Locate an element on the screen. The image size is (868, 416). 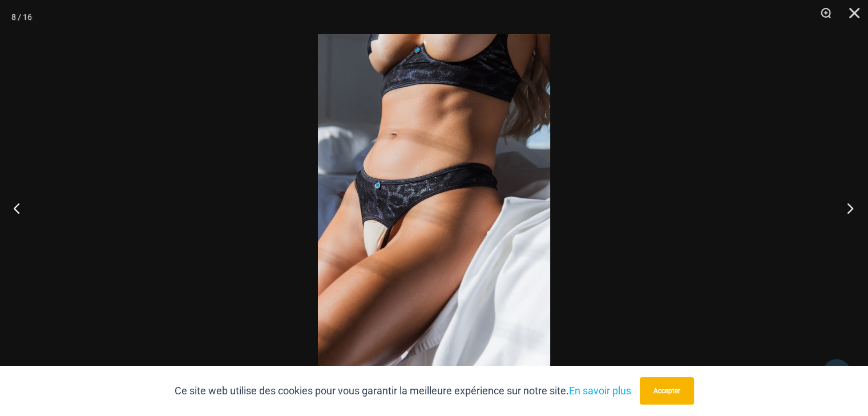
img: Soutien-gorge Nights Fall Silver Leopard 1036 String 6046 07 is located at coordinates (434, 208).